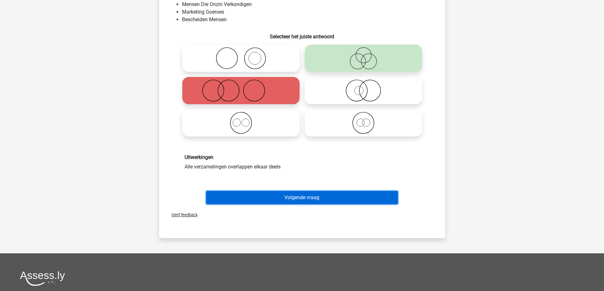  Describe the element at coordinates (302, 157) in the screenshot. I see `h6: Uitwerkingen` at that location.